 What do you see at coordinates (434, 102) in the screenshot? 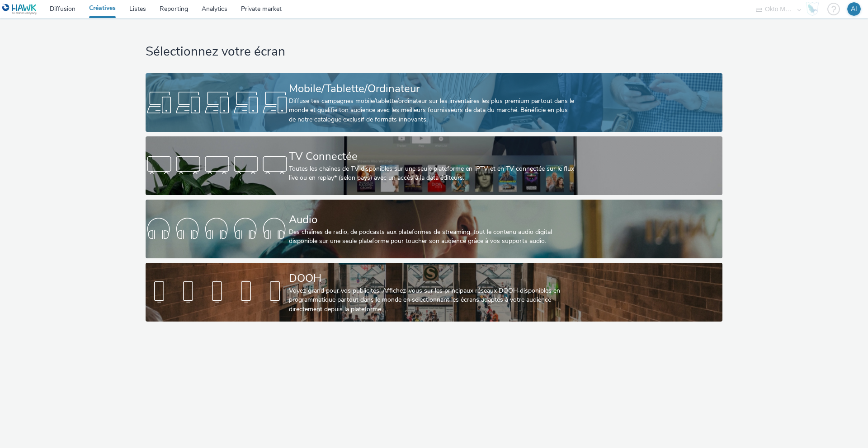
I see `a: Mobile/Tablette/OrdinateurDiffuse tes campagnes mobile/tablette/ordinateur sur les inventaires le...` at bounding box center [434, 102].